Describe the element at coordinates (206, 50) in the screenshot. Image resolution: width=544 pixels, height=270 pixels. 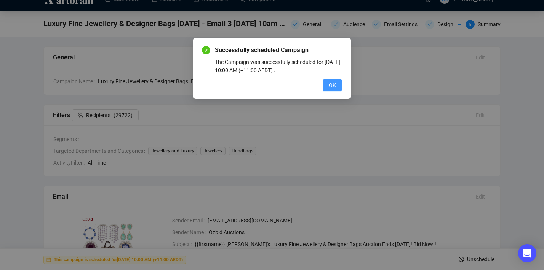
I see `span: check-circle` at that location.